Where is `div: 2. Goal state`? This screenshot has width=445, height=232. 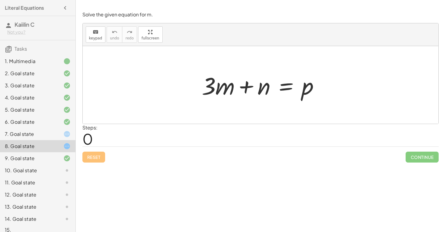 div: 2. Goal state is located at coordinates (29, 73).